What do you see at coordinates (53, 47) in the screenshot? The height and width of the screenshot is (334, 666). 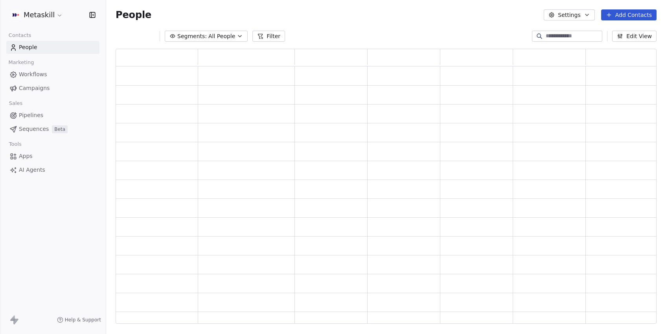 I see `a: People` at bounding box center [53, 47].